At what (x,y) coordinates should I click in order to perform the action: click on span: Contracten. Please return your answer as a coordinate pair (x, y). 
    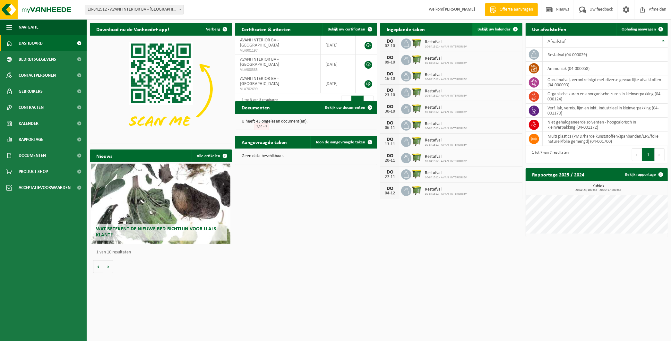
    Looking at the image, I should click on (31, 107).